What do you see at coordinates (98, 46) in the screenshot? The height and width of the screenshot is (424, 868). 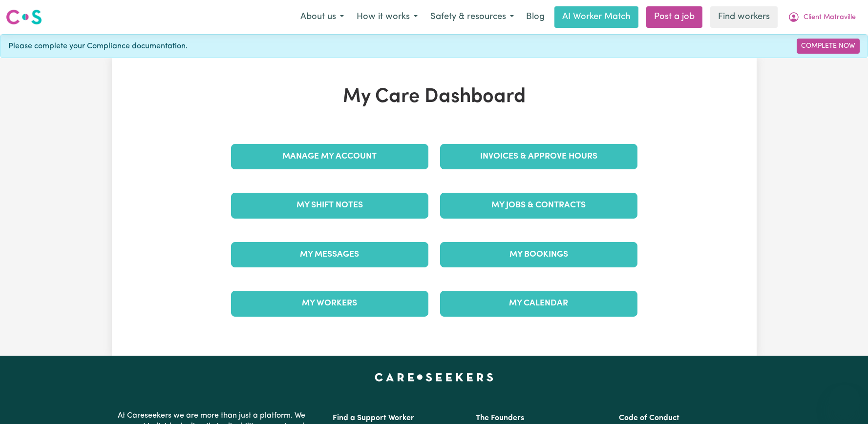 I see `span: Please complete your Compliance documentation.` at bounding box center [98, 46].